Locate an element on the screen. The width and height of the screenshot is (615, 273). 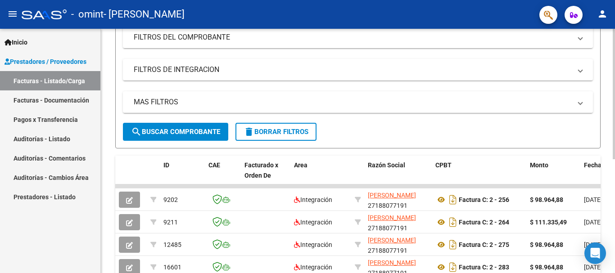
mat-icon: person is located at coordinates (603, 14).